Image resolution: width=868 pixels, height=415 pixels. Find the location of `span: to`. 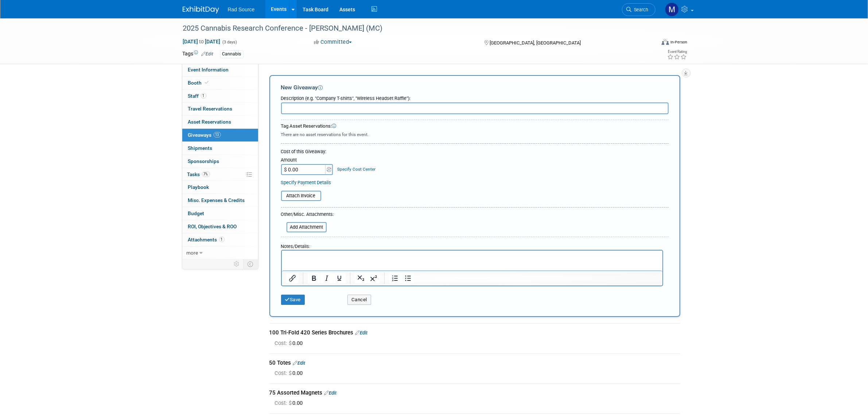

span: to is located at coordinates (202, 41).